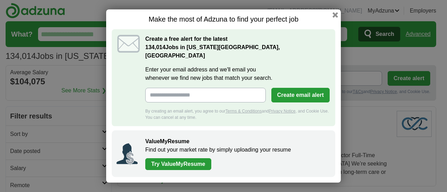 The width and height of the screenshot is (447, 192). Describe the element at coordinates (155, 47) in the screenshot. I see `span: 134,014` at that location.